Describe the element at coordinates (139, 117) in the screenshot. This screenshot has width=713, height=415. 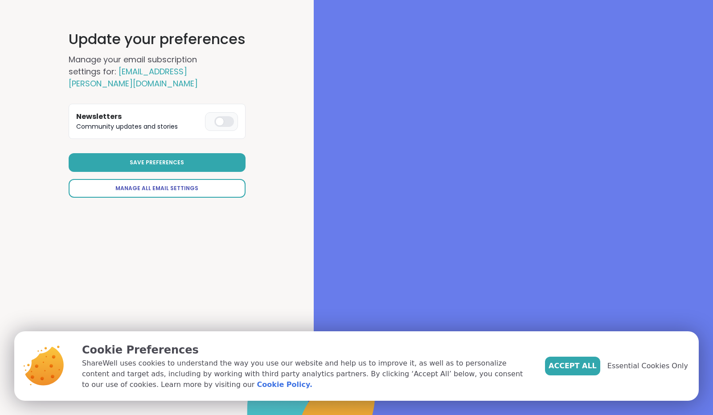
I see `h3: Newsletters` at that location.